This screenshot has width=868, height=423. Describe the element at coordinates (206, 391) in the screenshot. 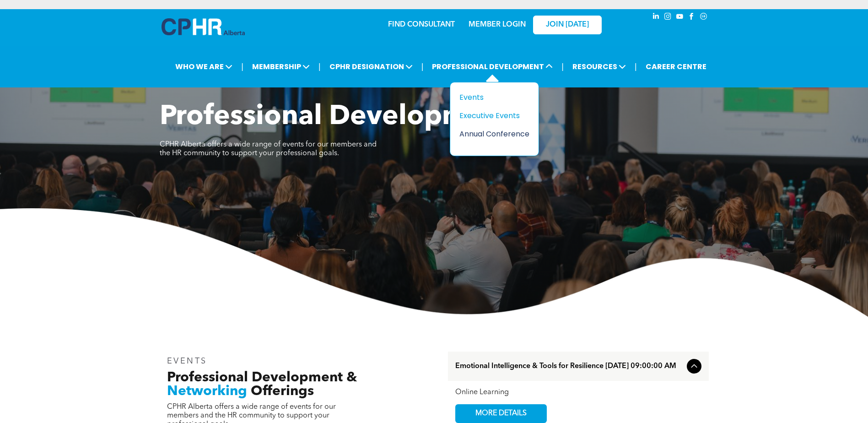

I see `span: Networking` at that location.